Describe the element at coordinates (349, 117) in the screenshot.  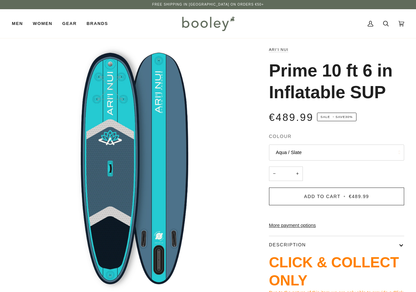
I see `span: 30%` at that location.